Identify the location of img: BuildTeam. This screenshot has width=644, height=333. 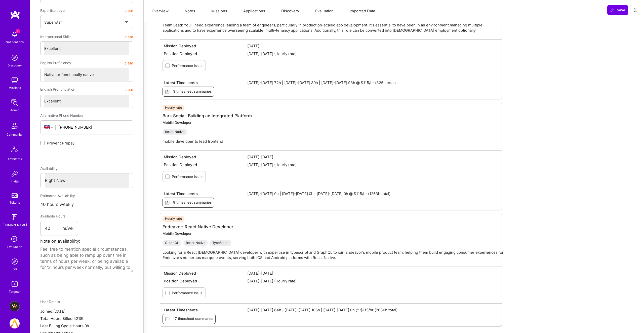
(15, 306).